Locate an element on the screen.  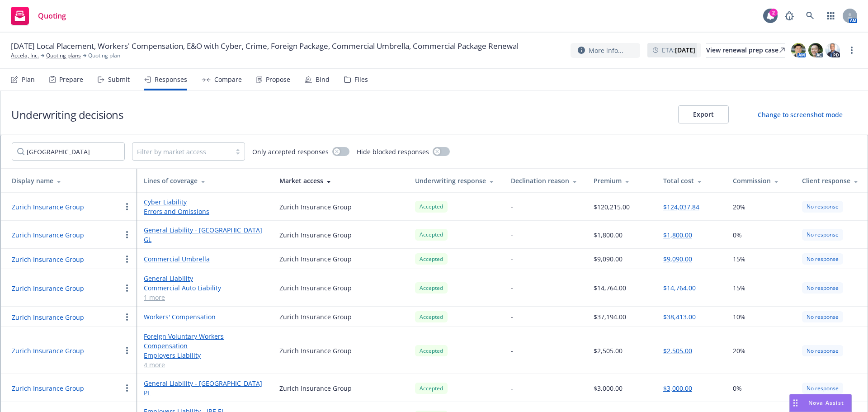
div: $3,000.00 is located at coordinates (607, 388).